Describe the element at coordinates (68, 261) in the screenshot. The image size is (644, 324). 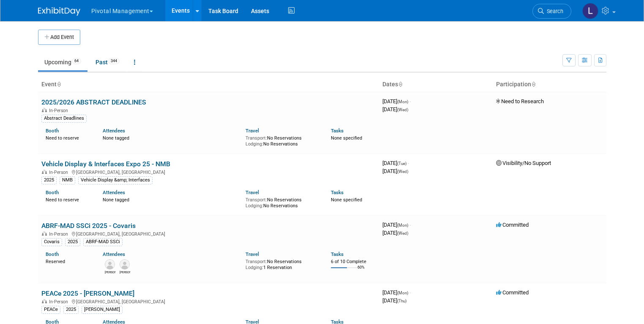
I see `div: Reserved` at that location.